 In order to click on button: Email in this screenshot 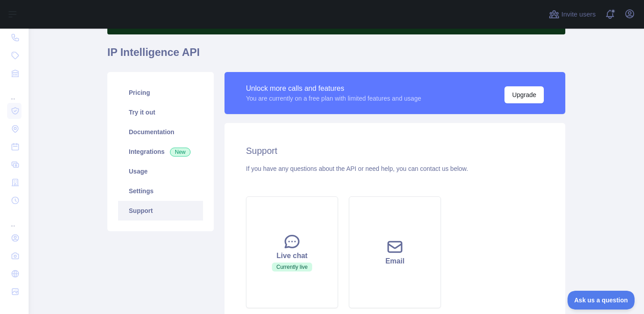, I will do `click(395, 252)`.